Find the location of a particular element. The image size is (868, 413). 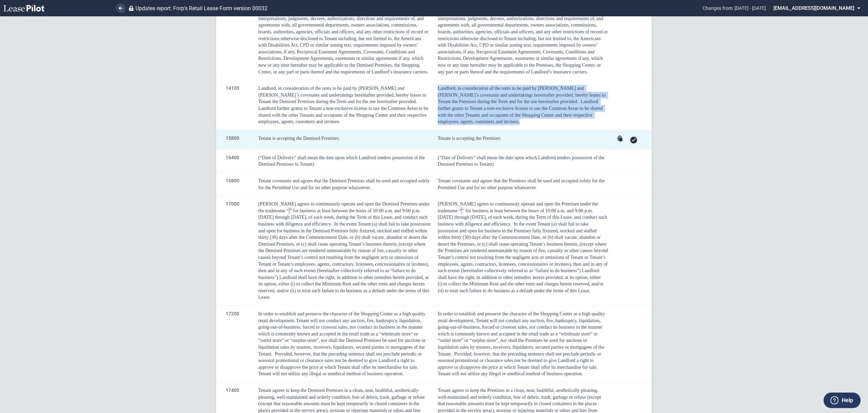

span: 17200 is located at coordinates (232, 313).